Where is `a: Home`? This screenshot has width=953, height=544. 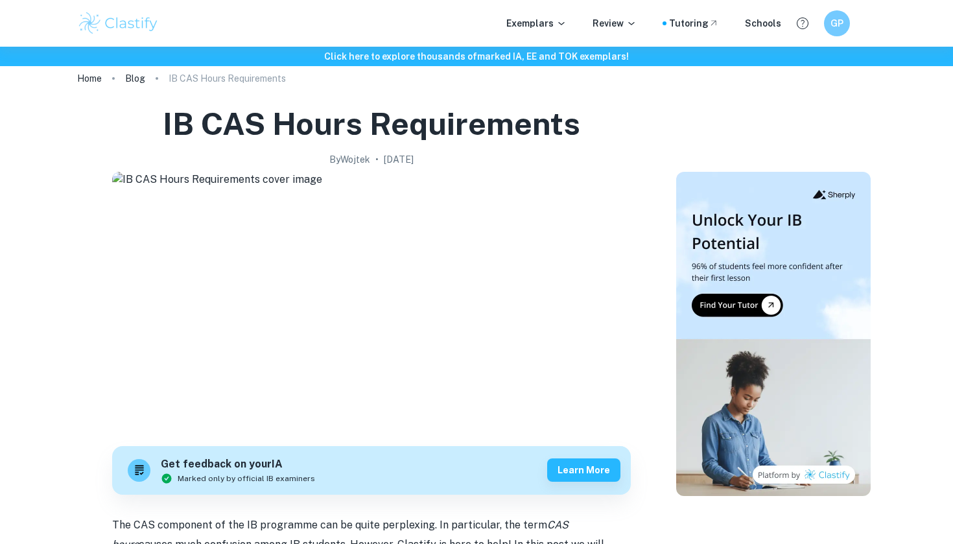 a: Home is located at coordinates (89, 78).